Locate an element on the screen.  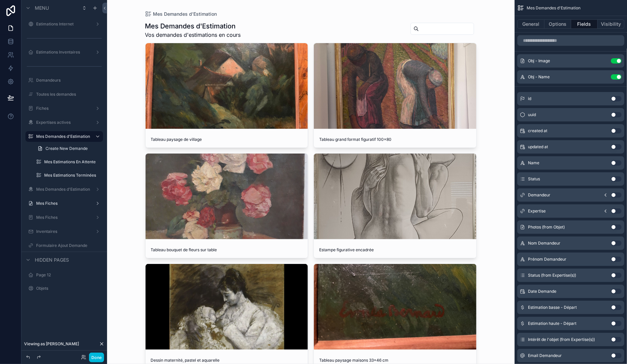
label: Fiches is located at coordinates (63, 108).